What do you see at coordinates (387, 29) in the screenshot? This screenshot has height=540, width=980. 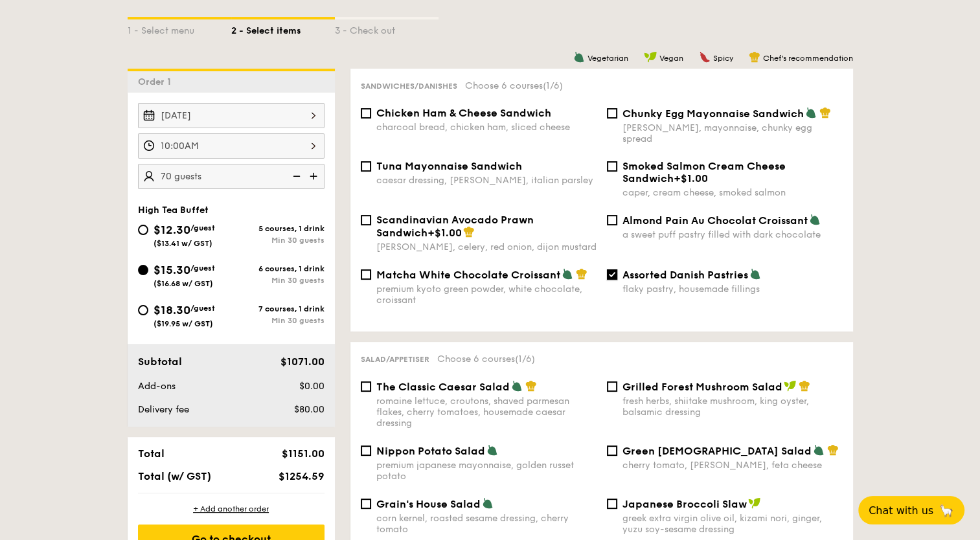 I see `div: 3 - Check out` at bounding box center [387, 29].